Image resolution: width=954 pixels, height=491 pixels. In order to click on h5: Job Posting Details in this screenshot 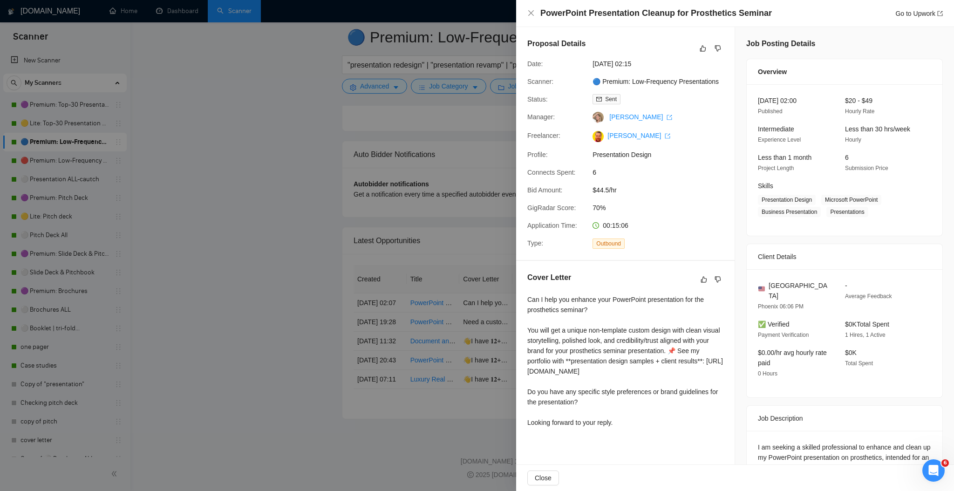, I will do `click(781, 44)`.